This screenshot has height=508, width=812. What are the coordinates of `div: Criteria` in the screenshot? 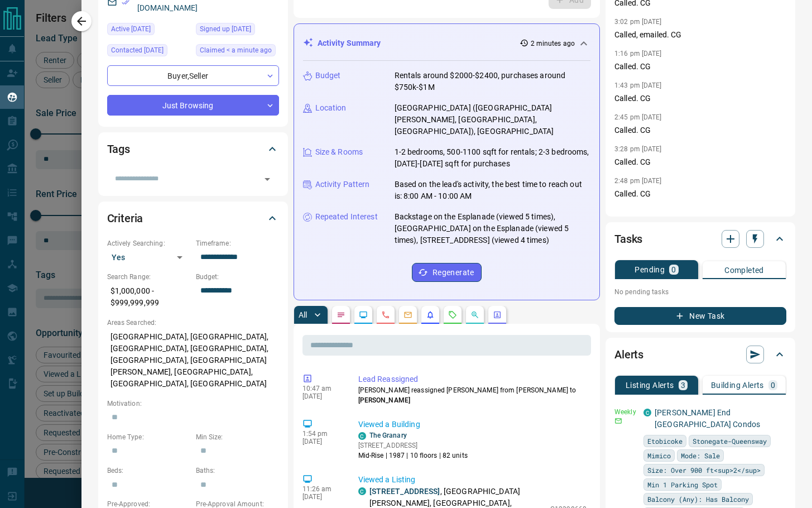 It's located at (193, 218).